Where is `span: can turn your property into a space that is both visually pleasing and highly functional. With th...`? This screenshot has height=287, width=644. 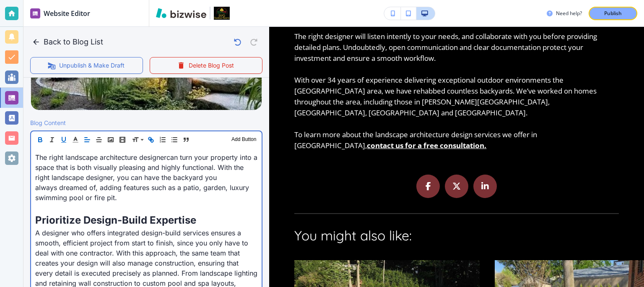 span: can turn your property into a space that is both visually pleasing and highly functional. With th... is located at coordinates (147, 167).